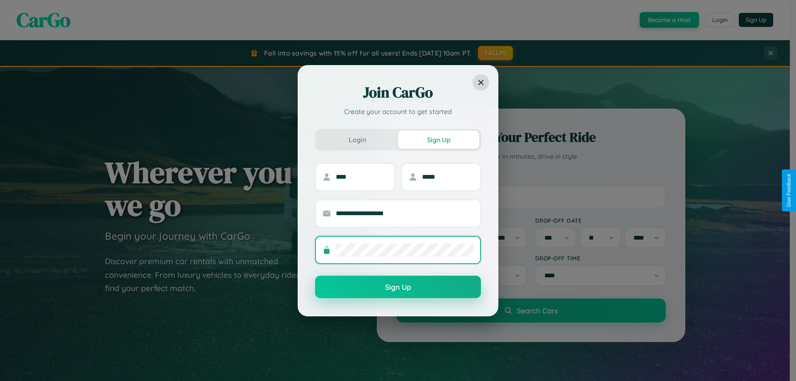  Describe the element at coordinates (398, 111) in the screenshot. I see `p: Create your account to get started` at that location.